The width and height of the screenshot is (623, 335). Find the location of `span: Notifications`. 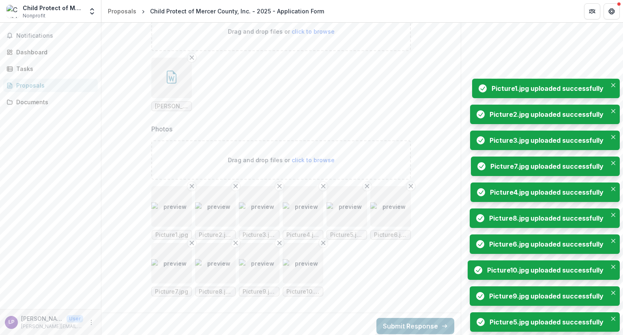

span: Notifications is located at coordinates (55, 36).